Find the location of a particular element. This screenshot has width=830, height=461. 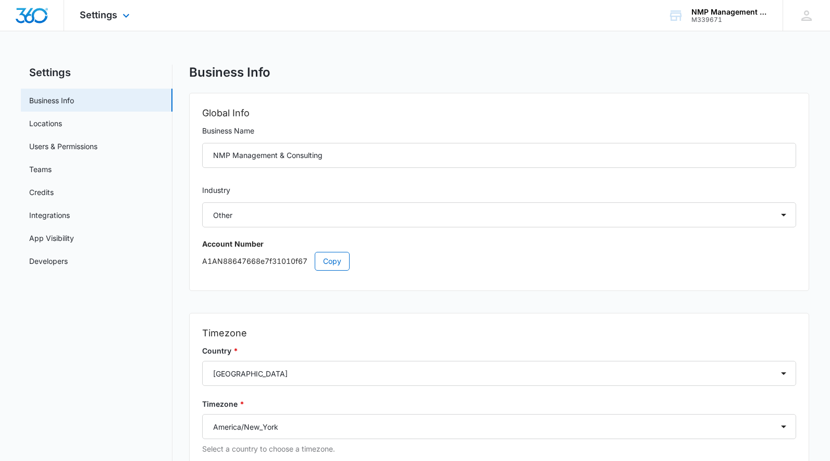

h1: Business Info is located at coordinates (230, 72).